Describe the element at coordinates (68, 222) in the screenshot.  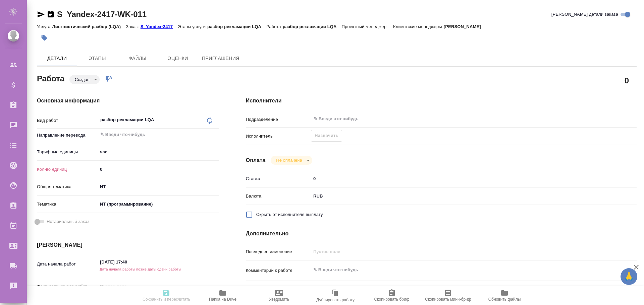
I see `span: Нотариальный заказ` at that location.